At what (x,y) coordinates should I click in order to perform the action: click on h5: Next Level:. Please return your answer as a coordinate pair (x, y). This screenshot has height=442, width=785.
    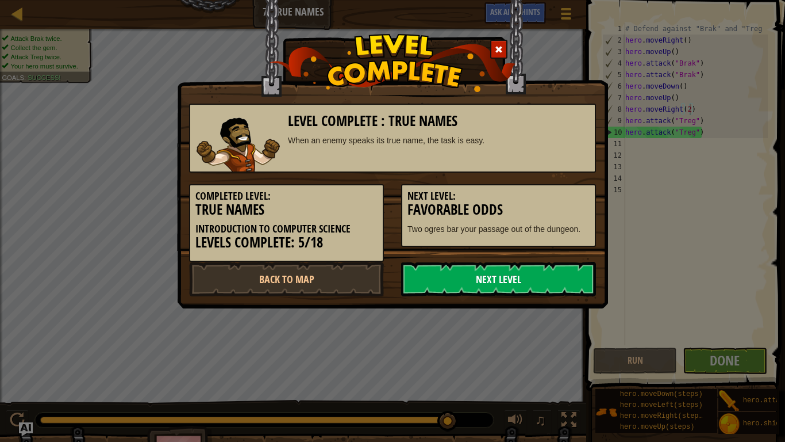
    Looking at the image, I should click on (498, 196).